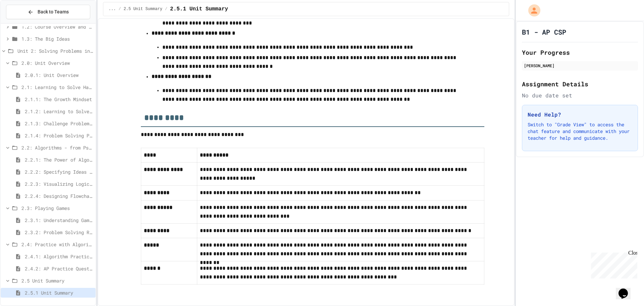 This screenshot has width=644, height=306. What do you see at coordinates (59, 256) in the screenshot?
I see `span: 2.4.1: Algorithm Practice Exercises` at bounding box center [59, 256].